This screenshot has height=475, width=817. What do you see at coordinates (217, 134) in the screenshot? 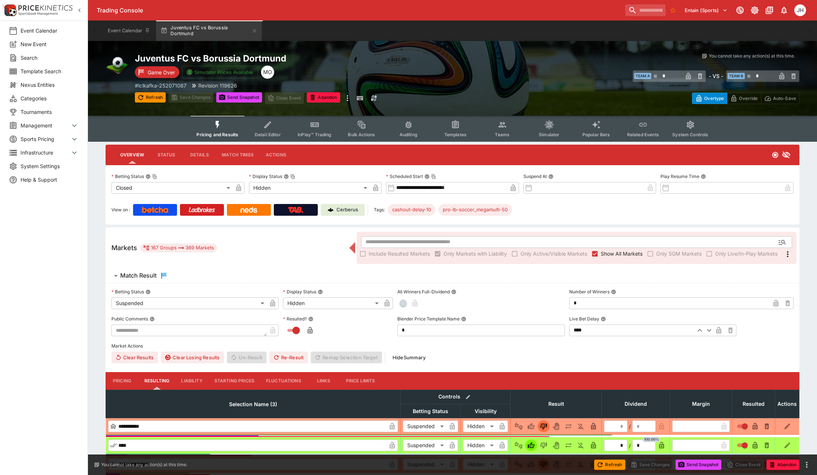
I see `span: Pricing and Results` at bounding box center [217, 134].